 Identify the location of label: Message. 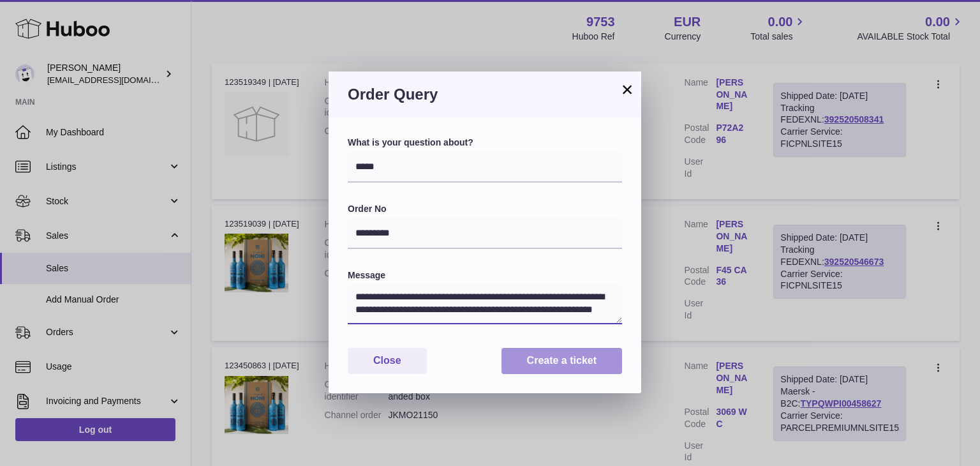
(485, 275).